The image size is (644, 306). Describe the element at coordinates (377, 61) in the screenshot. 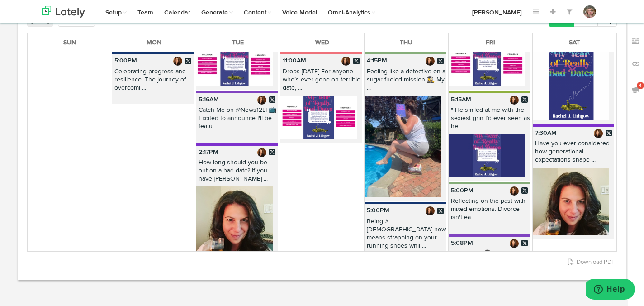

I see `b: 4:15PM` at that location.